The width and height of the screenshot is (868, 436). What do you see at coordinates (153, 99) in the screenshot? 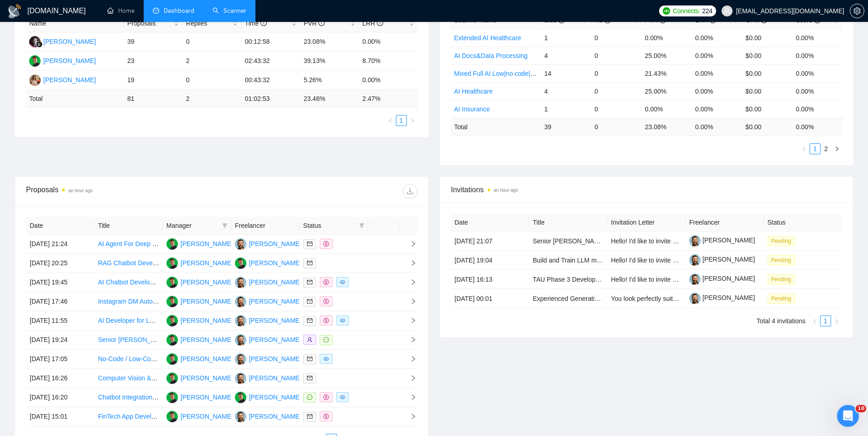
I see `td: 81` at bounding box center [153, 99].